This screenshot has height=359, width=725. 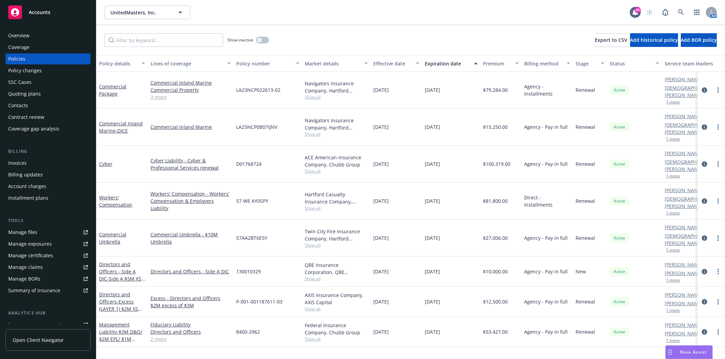 What do you see at coordinates (268, 63) in the screenshot?
I see `button: Policy number` at bounding box center [268, 63].